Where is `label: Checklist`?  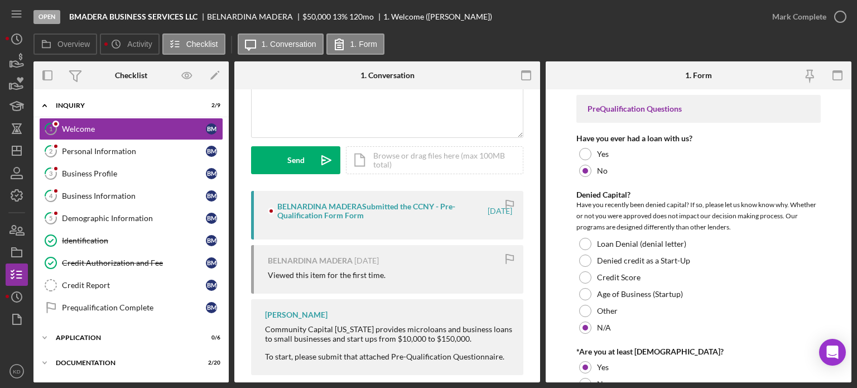
label: Checklist is located at coordinates (202, 44).